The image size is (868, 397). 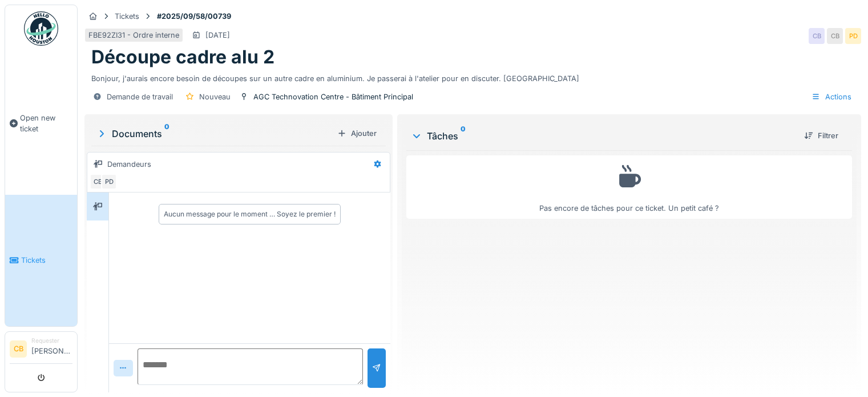 What do you see at coordinates (134, 35) in the screenshot?
I see `div: FBE92ZI31 - Ordre interne` at bounding box center [134, 35].